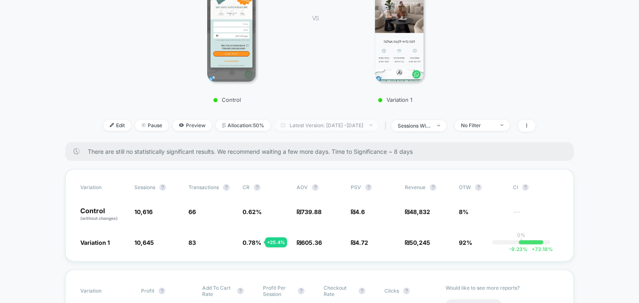  What do you see at coordinates (192, 243) in the screenshot?
I see `span: 83` at bounding box center [192, 243].